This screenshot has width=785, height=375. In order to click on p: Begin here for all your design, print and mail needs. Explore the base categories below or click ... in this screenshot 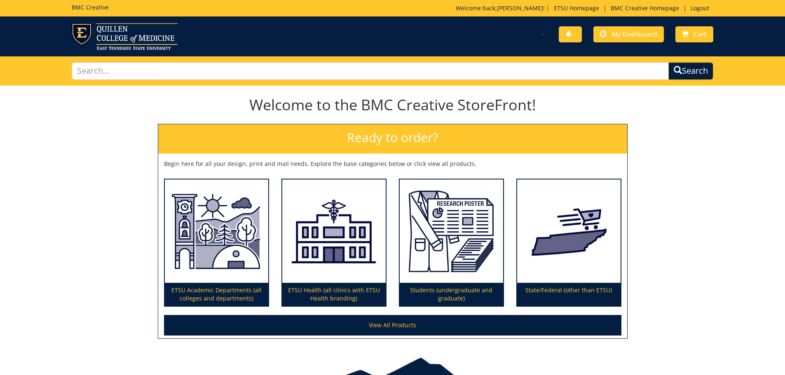, I will do `click(393, 164)`.